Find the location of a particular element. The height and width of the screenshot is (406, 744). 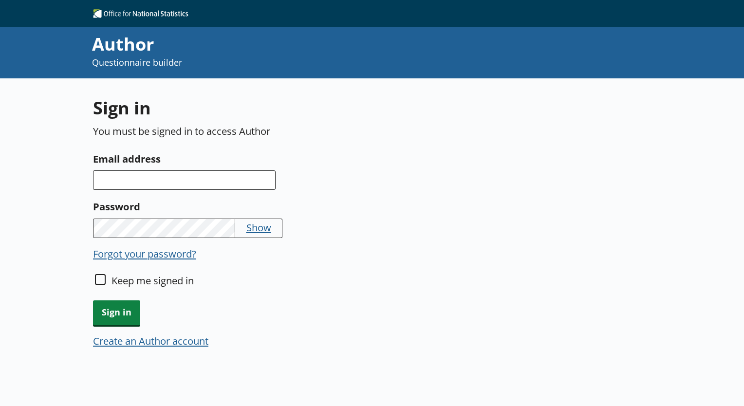

h1: Sign in is located at coordinates (275, 108).